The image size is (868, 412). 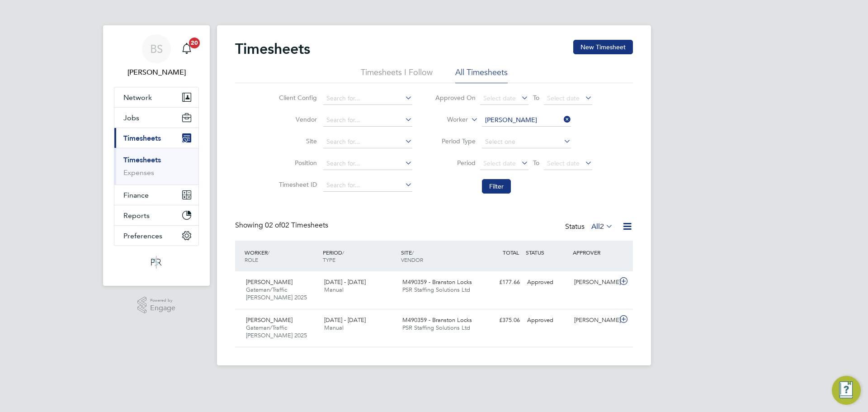 I want to click on button: Engage Resource Center, so click(x=846, y=390).